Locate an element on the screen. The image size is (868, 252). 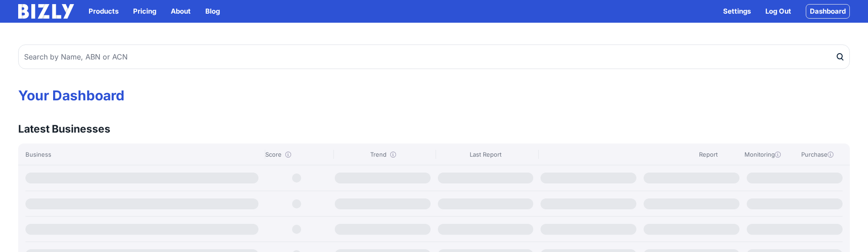
div: Monitoring is located at coordinates (763, 154).